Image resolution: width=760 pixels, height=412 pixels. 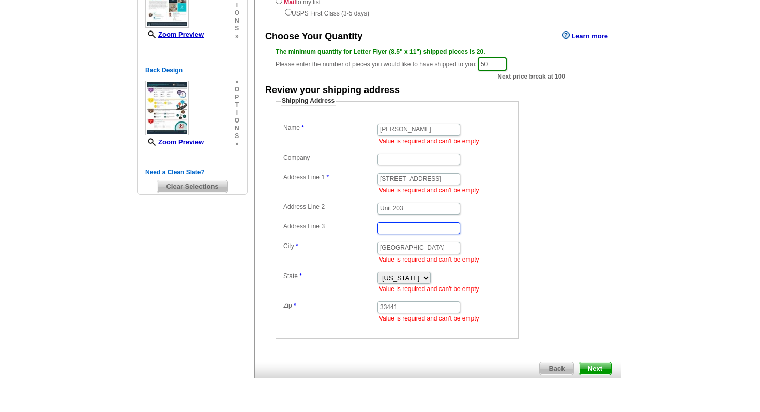 What do you see at coordinates (332, 90) in the screenshot?
I see `div: Review your shipping address` at bounding box center [332, 90].